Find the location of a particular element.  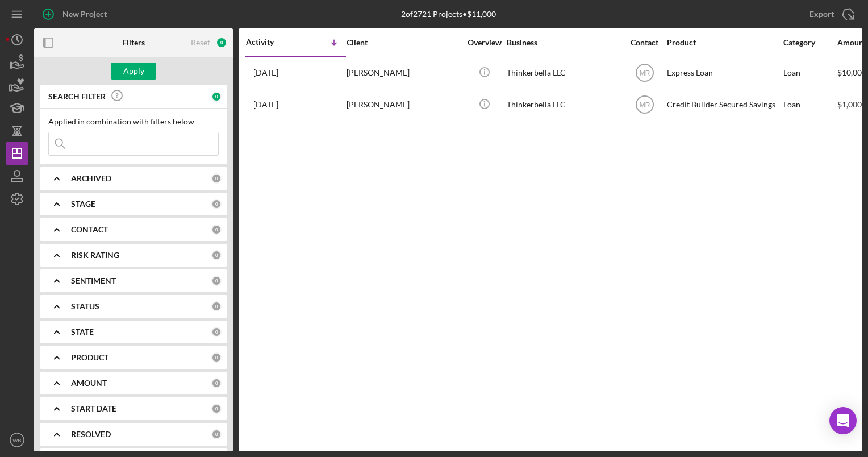

button: Export is located at coordinates (830, 15).